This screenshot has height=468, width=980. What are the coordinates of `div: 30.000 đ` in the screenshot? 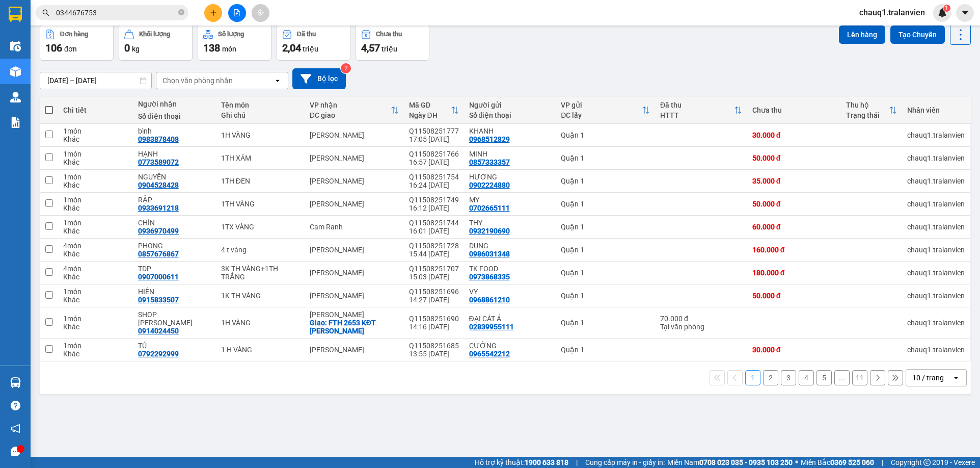 It's located at (794, 349).